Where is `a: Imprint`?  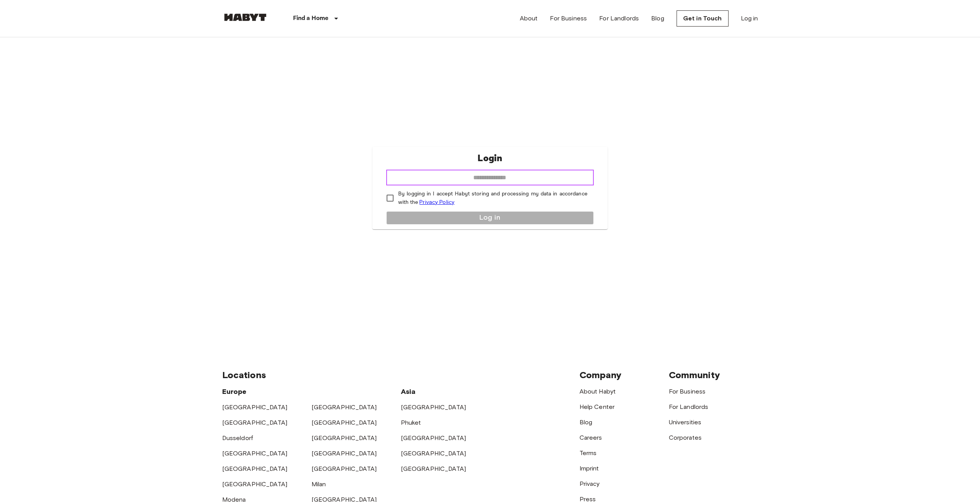 a: Imprint is located at coordinates (589, 468).